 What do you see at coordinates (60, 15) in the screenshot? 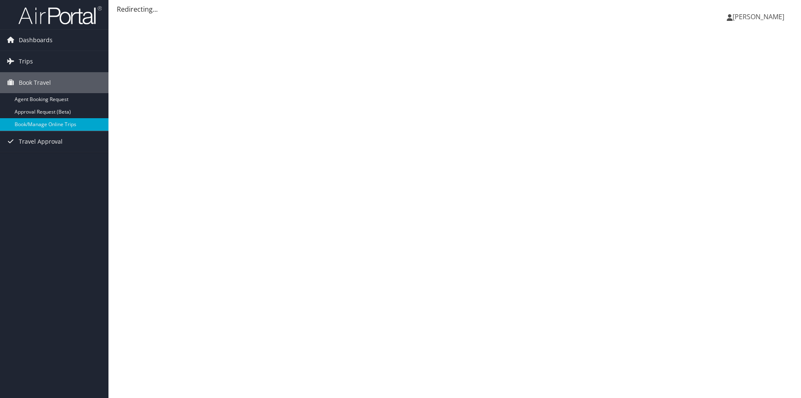
I see `img: airportal-logo.png` at bounding box center [60, 15].